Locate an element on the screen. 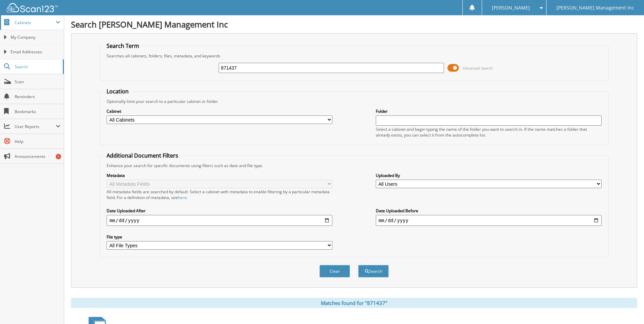 Image resolution: width=644 pixels, height=324 pixels. span: Cabinets is located at coordinates (35, 22).